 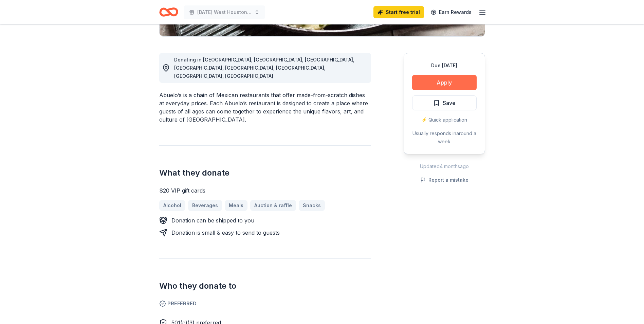 What do you see at coordinates (444, 166) in the screenshot?
I see `div: Updated 4 months ago` at bounding box center [444, 166].